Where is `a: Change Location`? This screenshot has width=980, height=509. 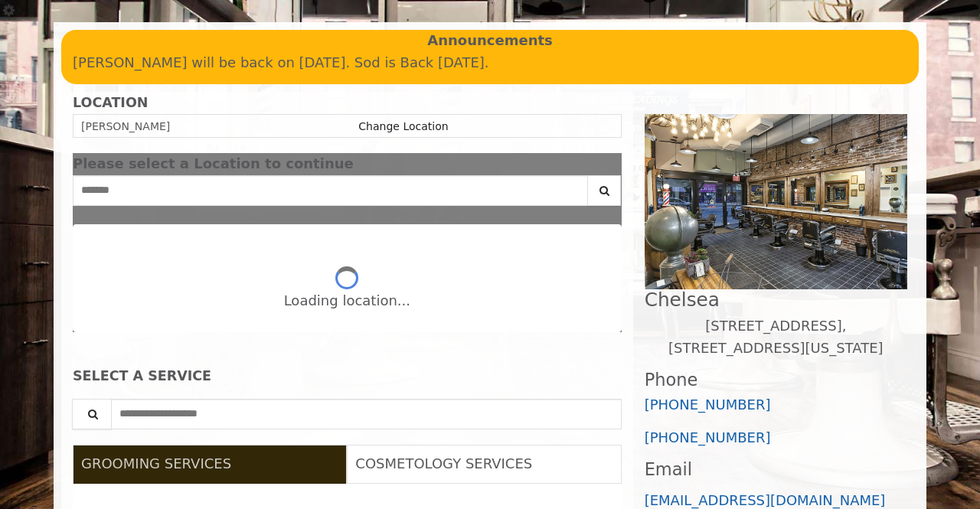 a: Change Location is located at coordinates (403, 127).